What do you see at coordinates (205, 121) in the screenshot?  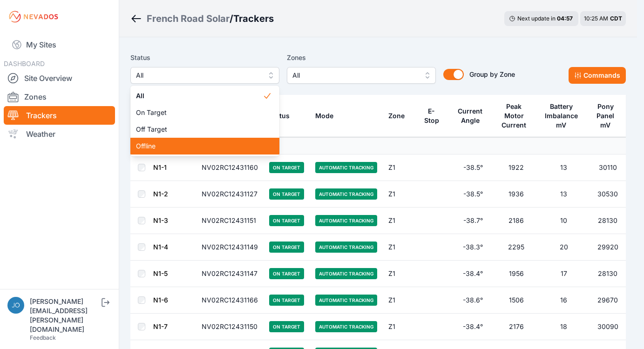 I see `div: All` at bounding box center [205, 121].